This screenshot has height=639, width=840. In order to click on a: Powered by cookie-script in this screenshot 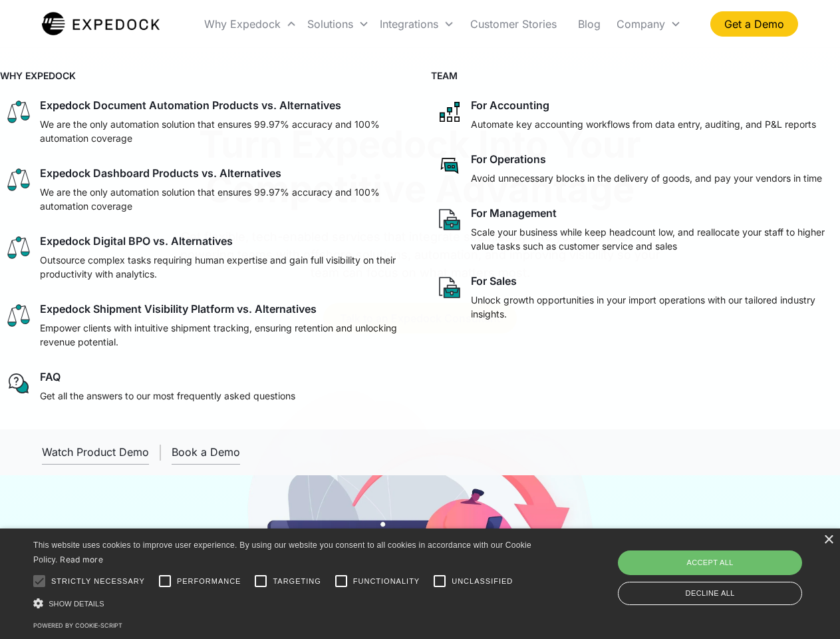, I will do `click(78, 625)`.